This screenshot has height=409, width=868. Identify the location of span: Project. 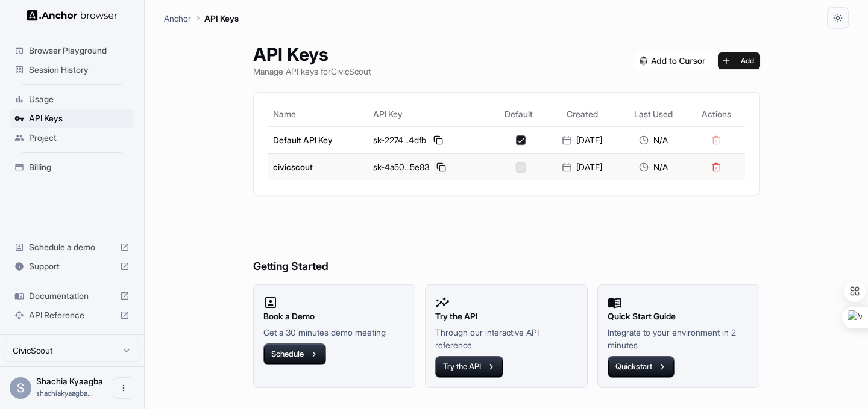
(79, 138).